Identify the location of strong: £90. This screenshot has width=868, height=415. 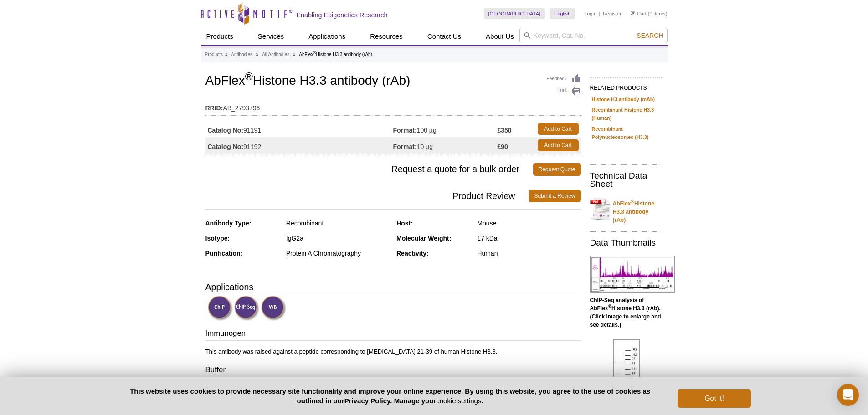
(502, 147).